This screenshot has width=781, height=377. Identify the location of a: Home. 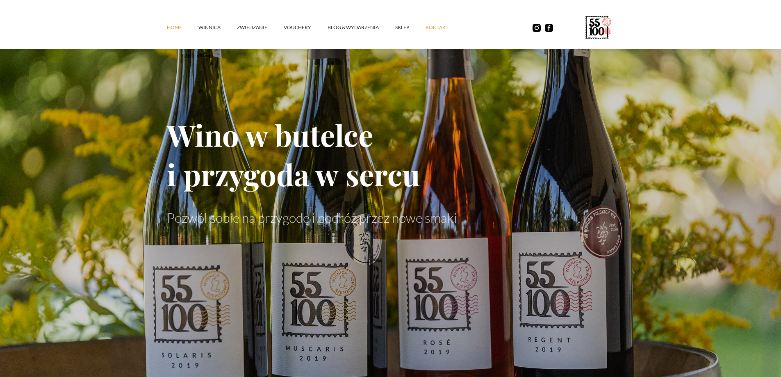
(182, 27).